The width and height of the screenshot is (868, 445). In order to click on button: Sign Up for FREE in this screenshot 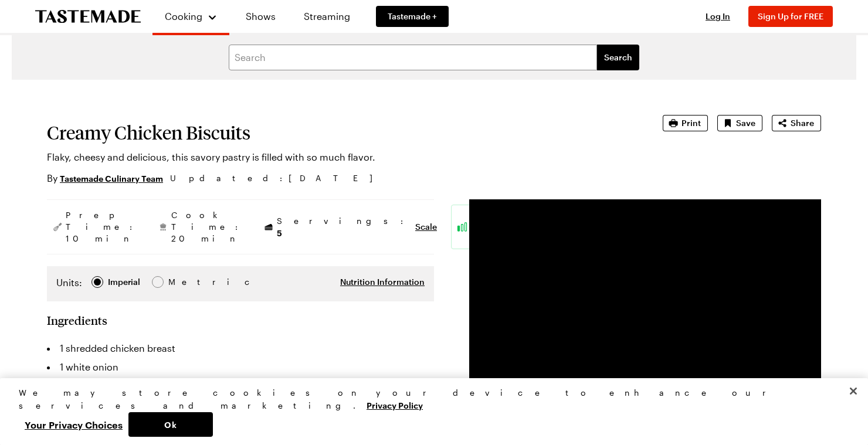, I will do `click(791, 17)`.